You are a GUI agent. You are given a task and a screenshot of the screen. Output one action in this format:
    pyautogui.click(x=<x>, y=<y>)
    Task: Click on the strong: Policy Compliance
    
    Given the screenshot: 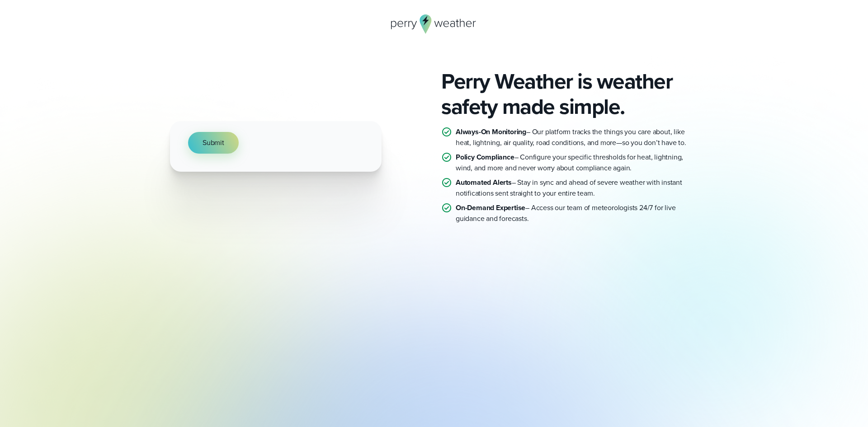 What is the action you would take?
    pyautogui.click(x=485, y=157)
    